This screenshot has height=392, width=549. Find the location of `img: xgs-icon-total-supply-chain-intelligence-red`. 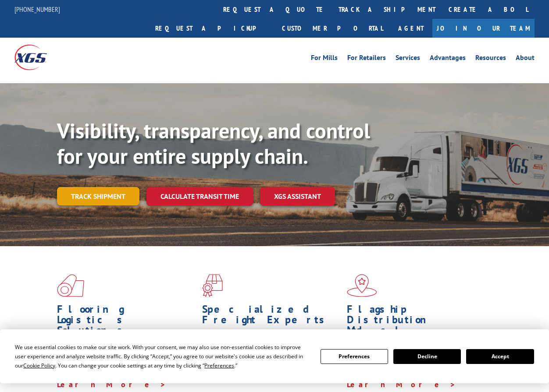

img: xgs-icon-total-supply-chain-intelligence-red is located at coordinates (71, 285).